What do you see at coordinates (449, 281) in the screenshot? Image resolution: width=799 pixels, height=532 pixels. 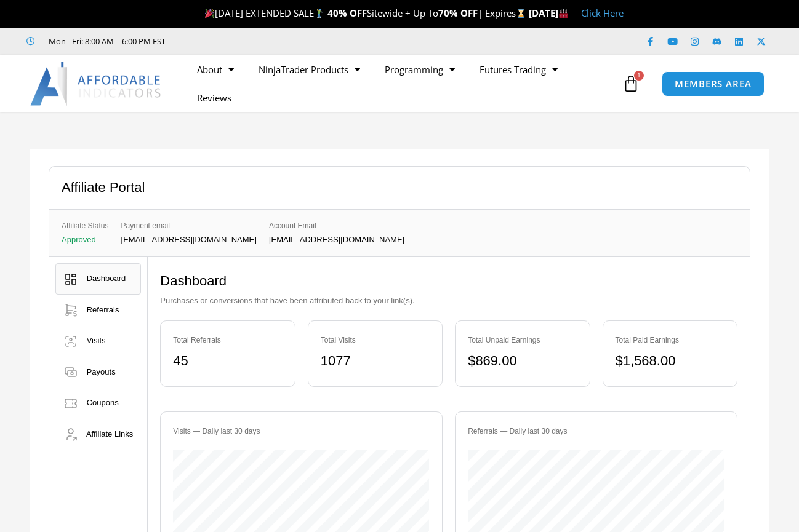 I see `h2: Dashboard` at bounding box center [449, 281].